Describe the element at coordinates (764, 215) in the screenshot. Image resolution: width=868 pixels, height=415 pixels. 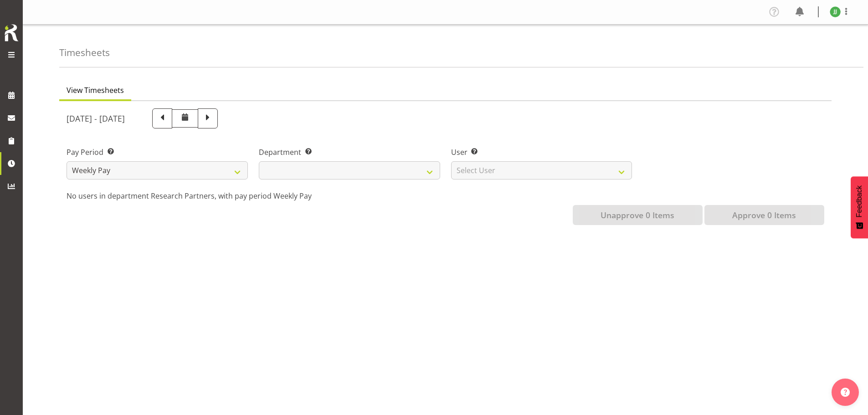
I see `span: Approve 0 Items` at that location.